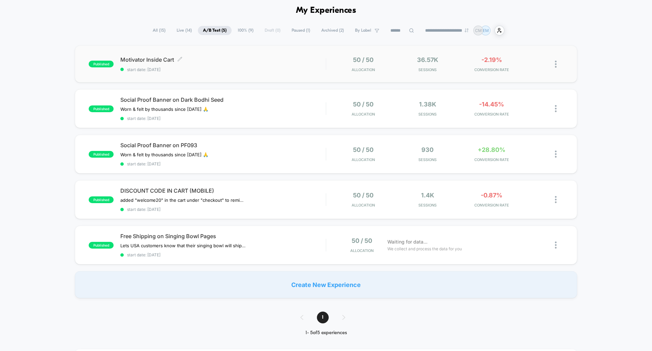  What do you see at coordinates (183, 200) in the screenshot?
I see `span: added "welcome20" in the cart under "checkout" to remind customers.` at bounding box center [183, 200].